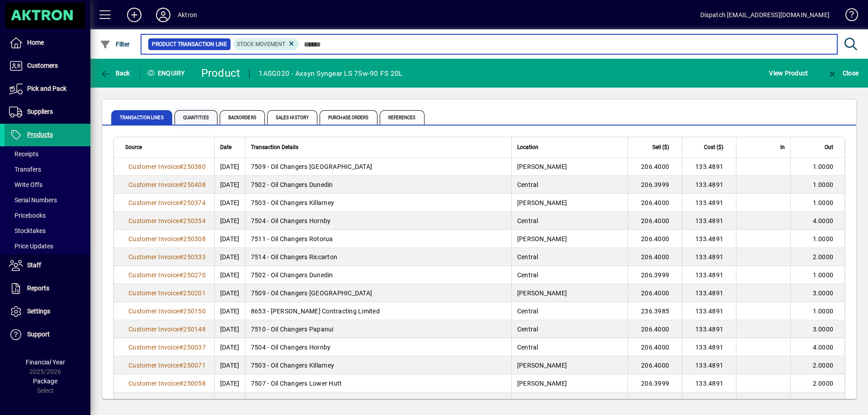 The width and height of the screenshot is (868, 415). What do you see at coordinates (35, 42) in the screenshot?
I see `span: Home` at bounding box center [35, 42].